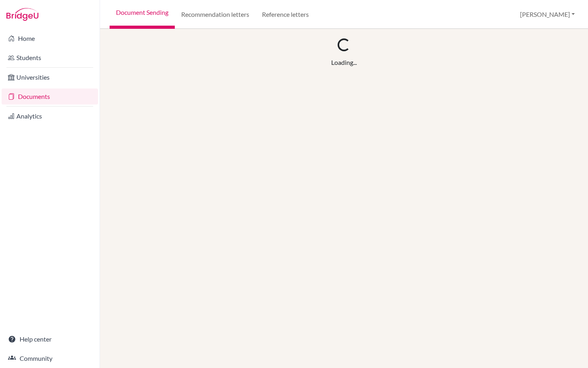 Image resolution: width=588 pixels, height=368 pixels. Describe the element at coordinates (49, 96) in the screenshot. I see `a: Documents` at that location.